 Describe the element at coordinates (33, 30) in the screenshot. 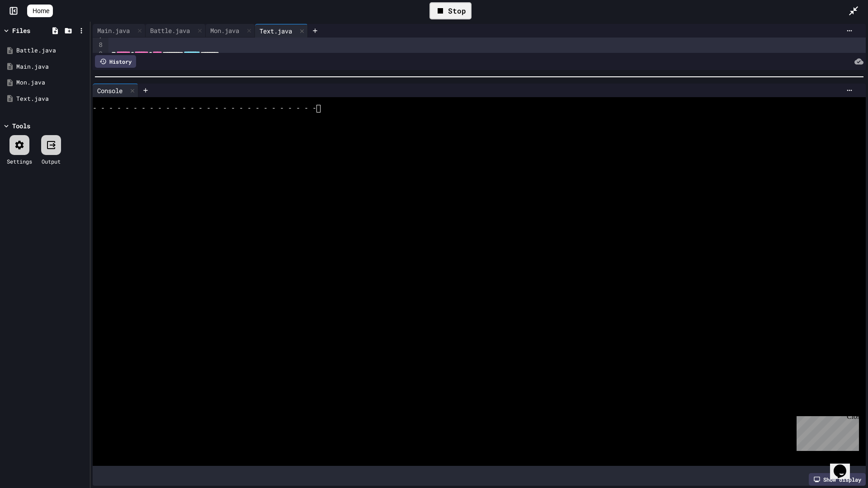

I see `div: Chat with us now!Close` at that location.